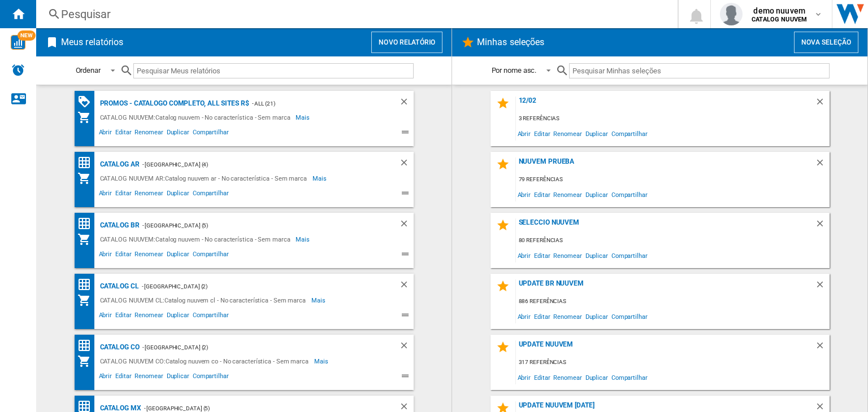 This screenshot has height=412, width=868. I want to click on div: 886 referências, so click(672, 302).